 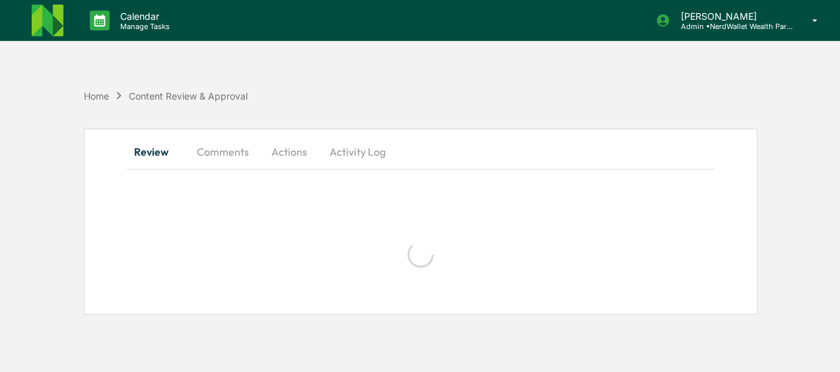 I want to click on div: secondary tabs example, so click(x=421, y=152).